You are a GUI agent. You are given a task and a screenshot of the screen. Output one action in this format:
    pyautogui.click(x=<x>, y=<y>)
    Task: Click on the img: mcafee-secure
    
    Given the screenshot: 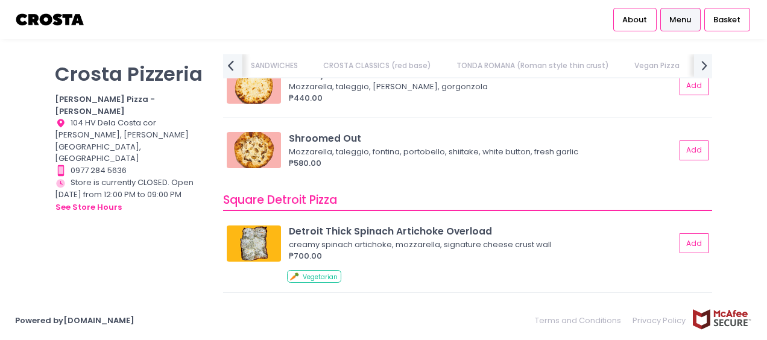 What is the action you would take?
    pyautogui.click(x=722, y=319)
    